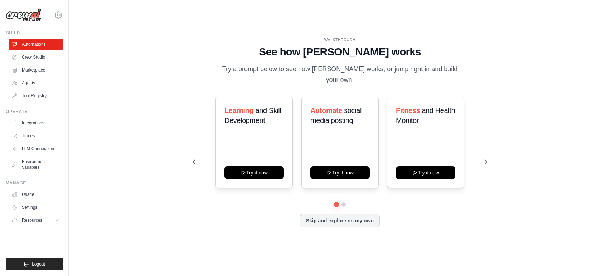  What do you see at coordinates (408, 111) in the screenshot?
I see `span: Fitness` at bounding box center [408, 111].